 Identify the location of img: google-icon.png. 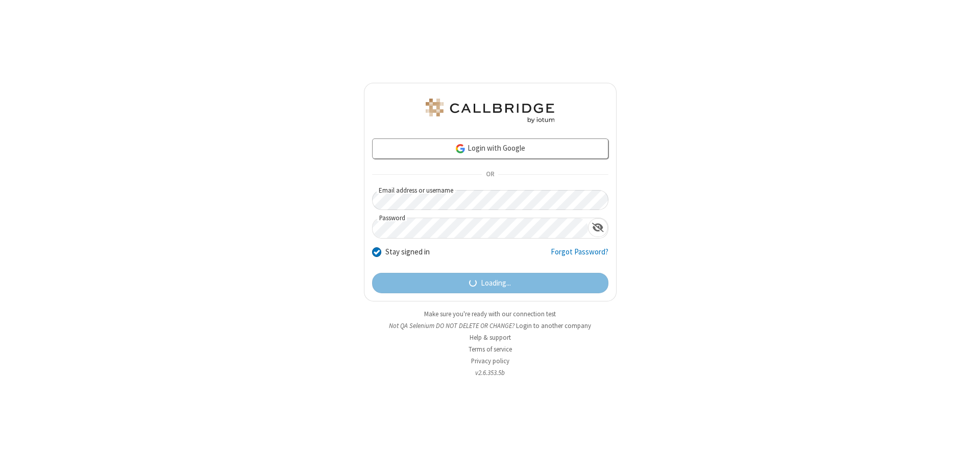
(460, 149).